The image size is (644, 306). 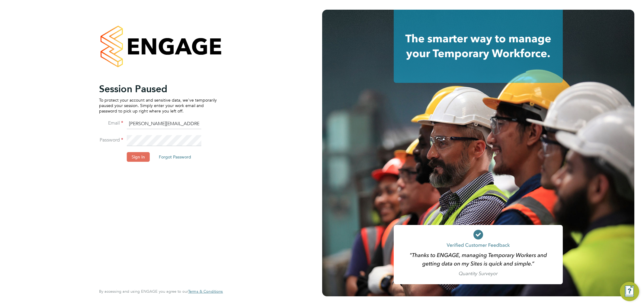 What do you see at coordinates (205, 291) in the screenshot?
I see `a: Terms & Conditions` at bounding box center [205, 291].